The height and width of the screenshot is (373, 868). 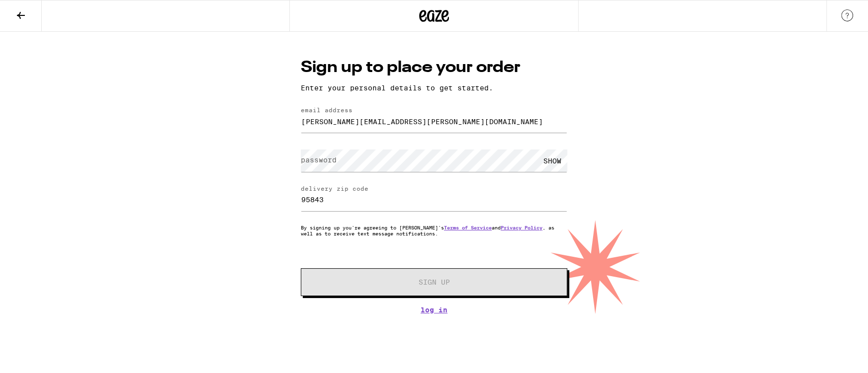 What do you see at coordinates (434, 310) in the screenshot?
I see `a: Log In` at bounding box center [434, 310].